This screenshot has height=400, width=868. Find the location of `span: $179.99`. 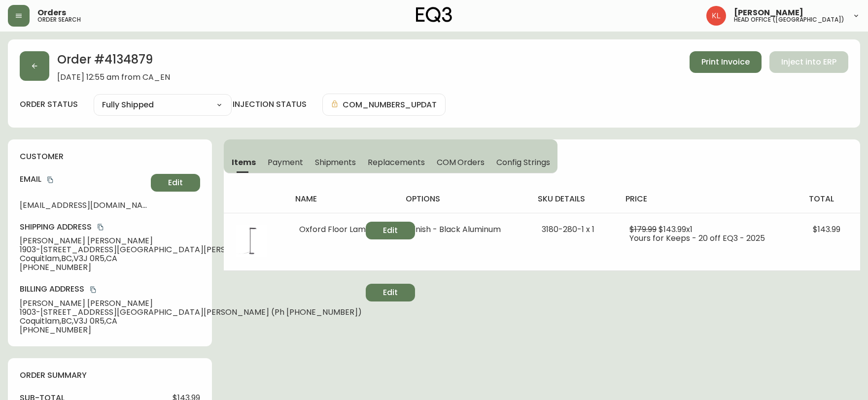

span: $179.99 is located at coordinates (643, 229).